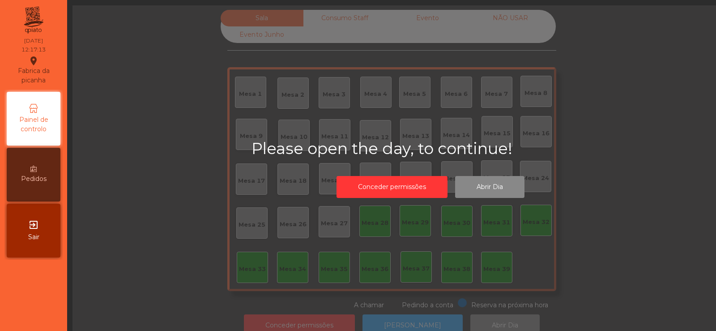 The width and height of the screenshot is (716, 331). I want to click on span: Painel de controlo, so click(34, 124).